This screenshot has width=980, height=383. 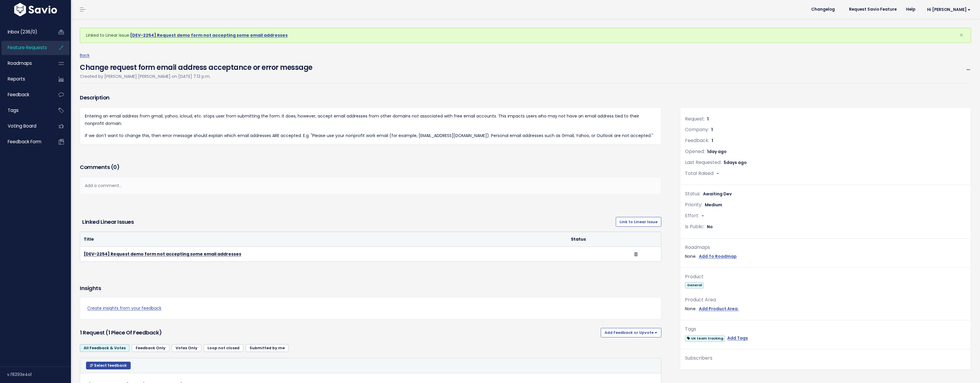 What do you see at coordinates (695, 226) in the screenshot?
I see `span: Is Public:` at bounding box center [695, 226].